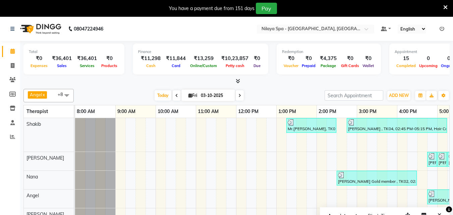  What do you see at coordinates (368, 111) in the screenshot?
I see `a: 3:00 PM` at bounding box center [368, 111].